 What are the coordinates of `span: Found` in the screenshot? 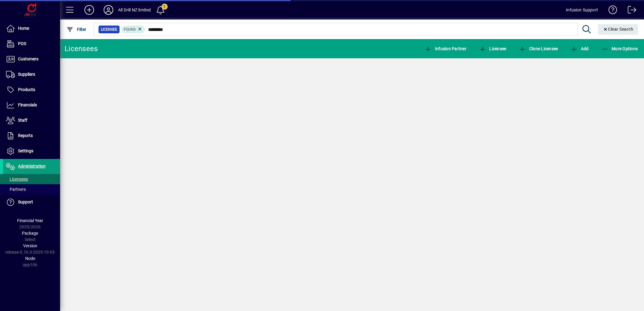 It's located at (130, 29).